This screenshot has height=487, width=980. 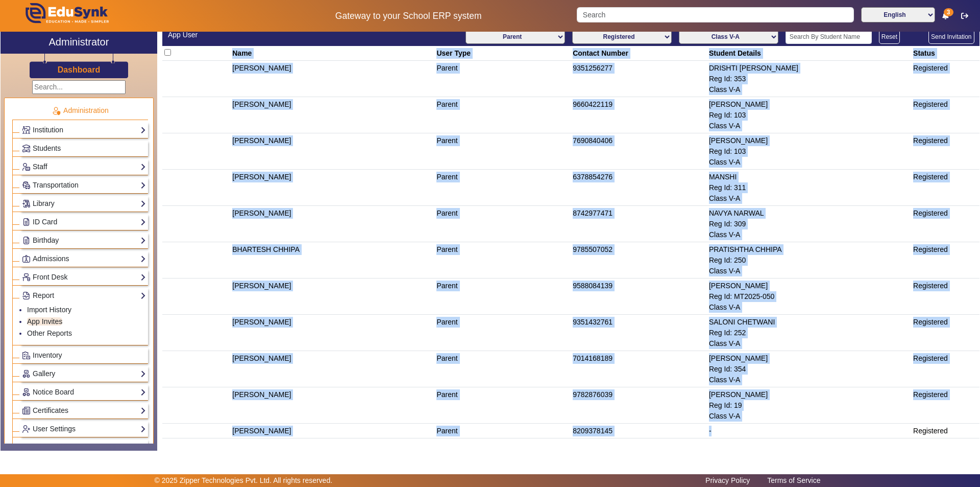 What do you see at coordinates (79, 87) in the screenshot?
I see `input: Search...` at bounding box center [79, 87].